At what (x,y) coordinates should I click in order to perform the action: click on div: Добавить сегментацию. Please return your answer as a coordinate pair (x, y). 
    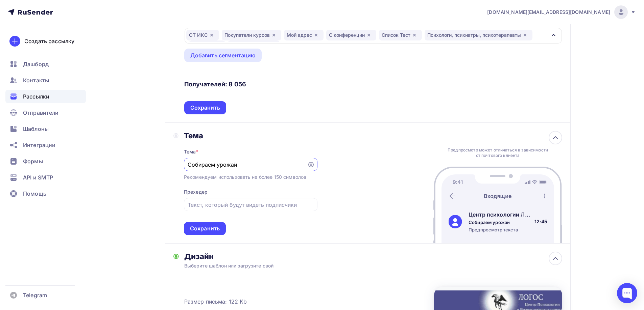
    Looking at the image, I should click on (223, 55).